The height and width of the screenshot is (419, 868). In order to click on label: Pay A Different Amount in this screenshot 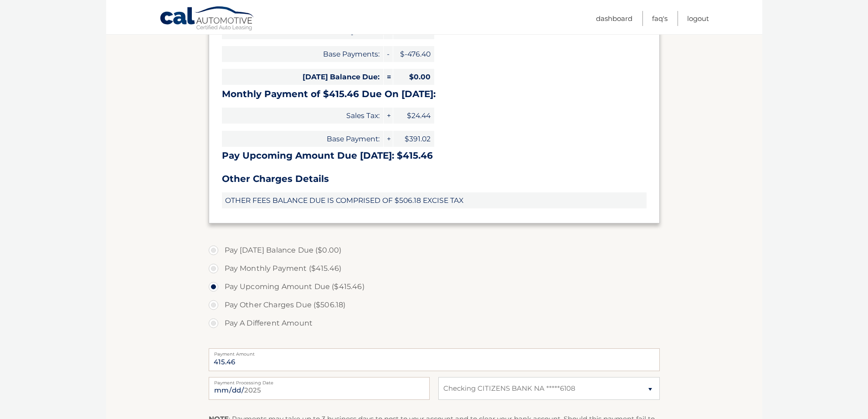, I will do `click(434, 323)`.